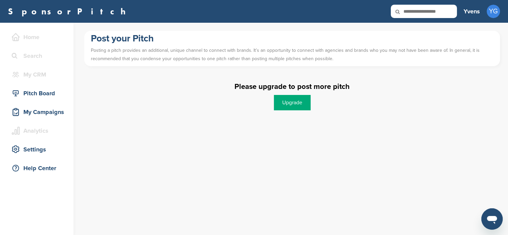 Image resolution: width=508 pixels, height=235 pixels. I want to click on p: Posting a pitch provides an additional, unique channel to connect with brands. It’s an opportunit..., so click(292, 54).